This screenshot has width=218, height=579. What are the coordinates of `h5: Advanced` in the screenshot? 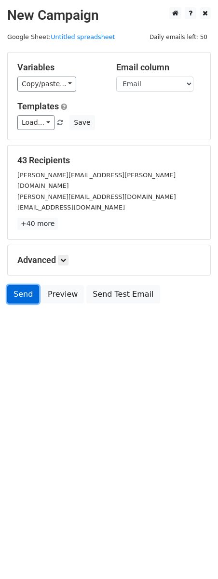 It's located at (109, 260).